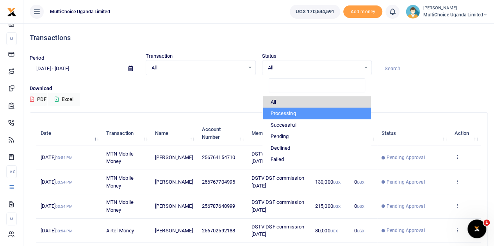  Describe the element at coordinates (218, 182) in the screenshot. I see `span: 256767704995` at that location.